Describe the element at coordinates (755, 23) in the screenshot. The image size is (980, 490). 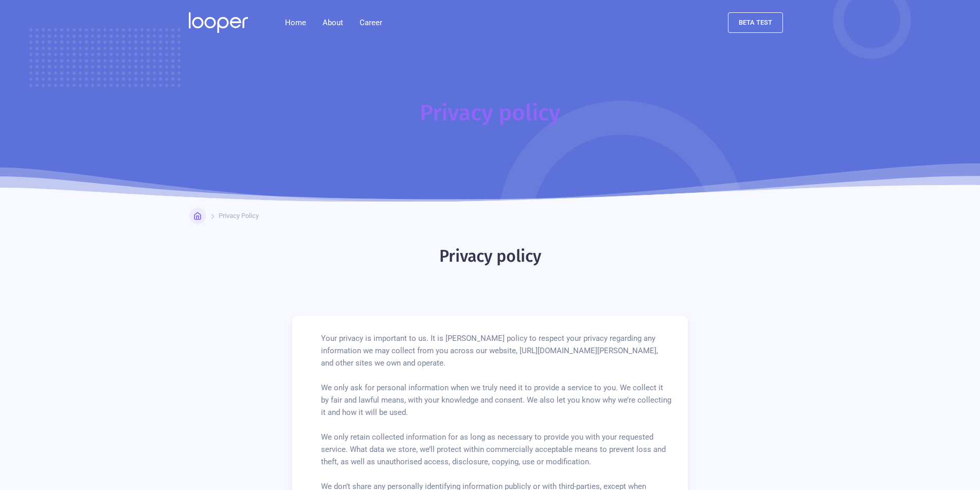
I see `a: beta test` at that location.